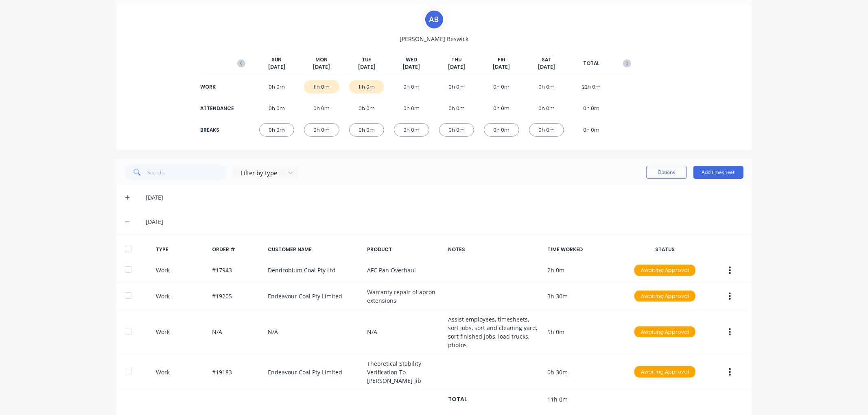 The image size is (868, 415). What do you see at coordinates (404, 250) in the screenshot?
I see `div: PRODUCT` at bounding box center [404, 250].